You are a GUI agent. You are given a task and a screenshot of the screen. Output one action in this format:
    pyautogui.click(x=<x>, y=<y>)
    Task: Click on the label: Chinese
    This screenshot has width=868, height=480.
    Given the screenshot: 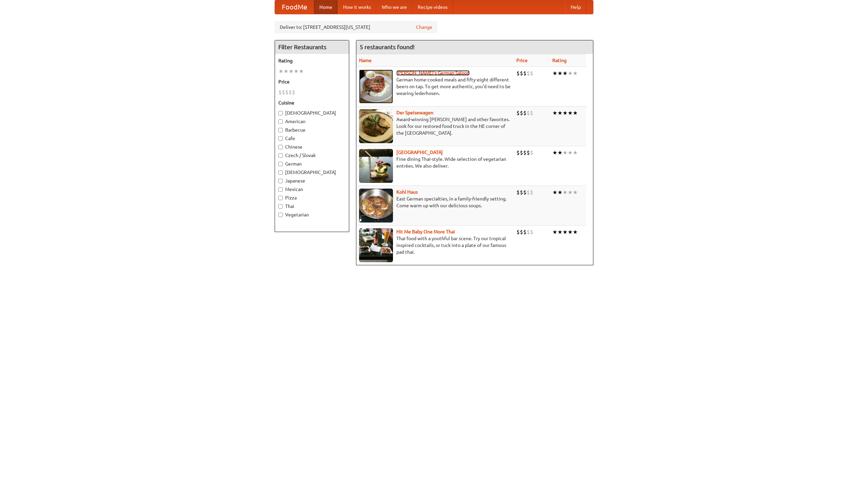 What is the action you would take?
    pyautogui.click(x=312, y=147)
    